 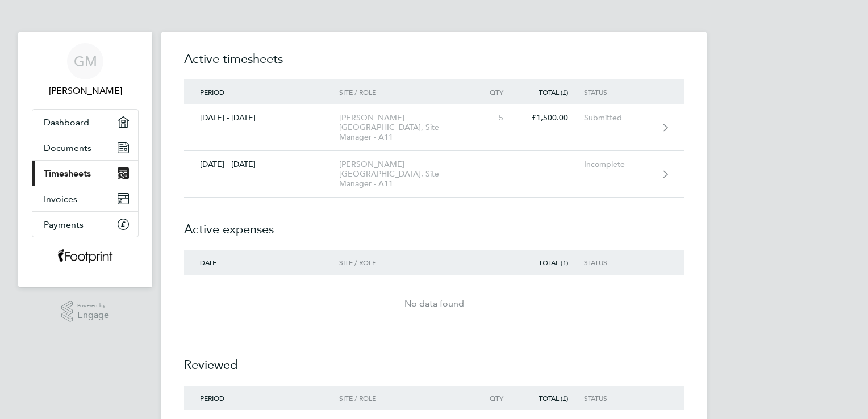 I want to click on a: Dashboard, so click(x=85, y=122).